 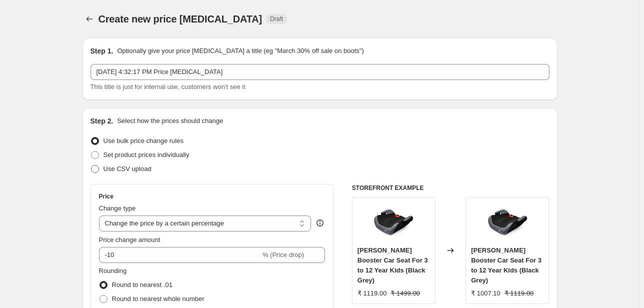 I want to click on span: Change type, so click(x=118, y=208).